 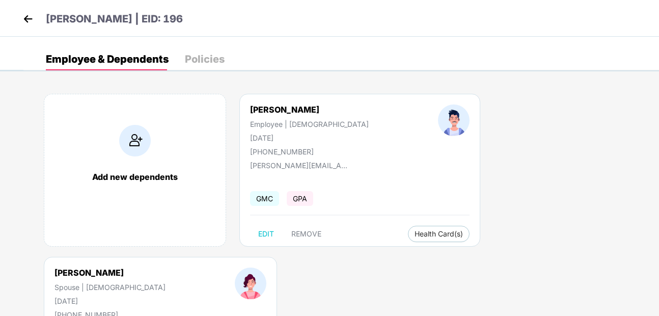 What do you see at coordinates (438, 234) in the screenshot?
I see `span: Health Card(s)` at bounding box center [438, 234].